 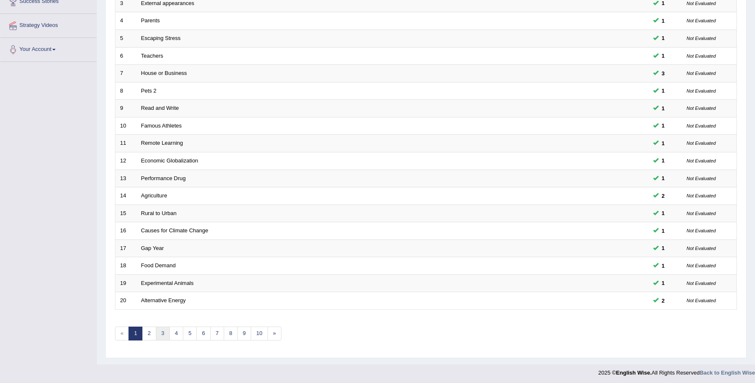 What do you see at coordinates (126, 196) in the screenshot?
I see `td: 14` at bounding box center [126, 196].